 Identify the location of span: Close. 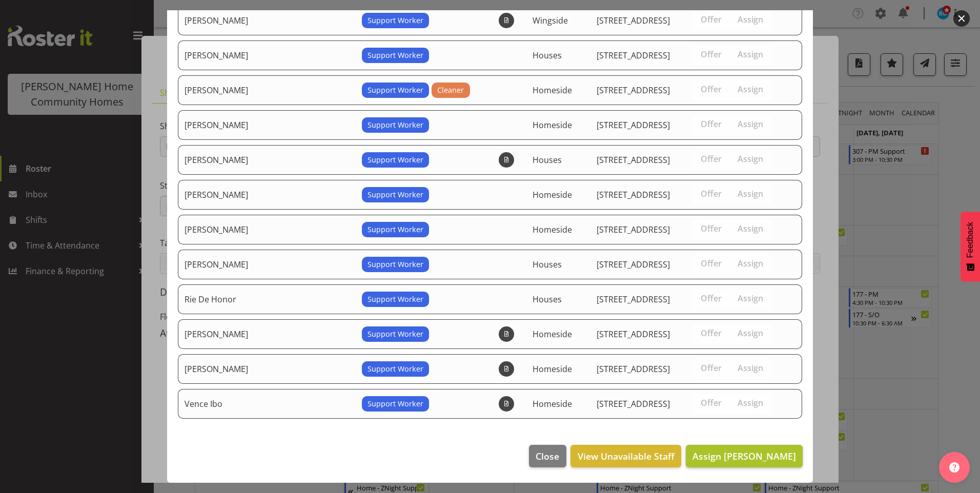
(547, 456).